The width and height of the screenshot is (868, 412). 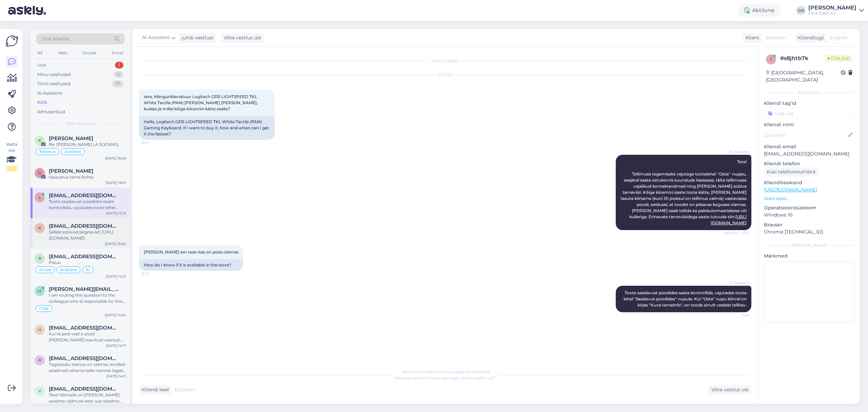 I want to click on div: juhib vestlust, so click(x=197, y=37).